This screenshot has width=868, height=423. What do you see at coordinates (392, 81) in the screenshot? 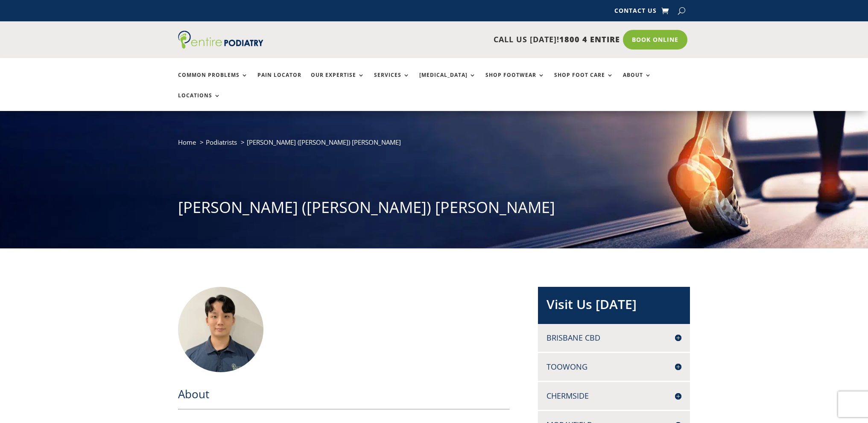
I see `a: Services` at bounding box center [392, 81].